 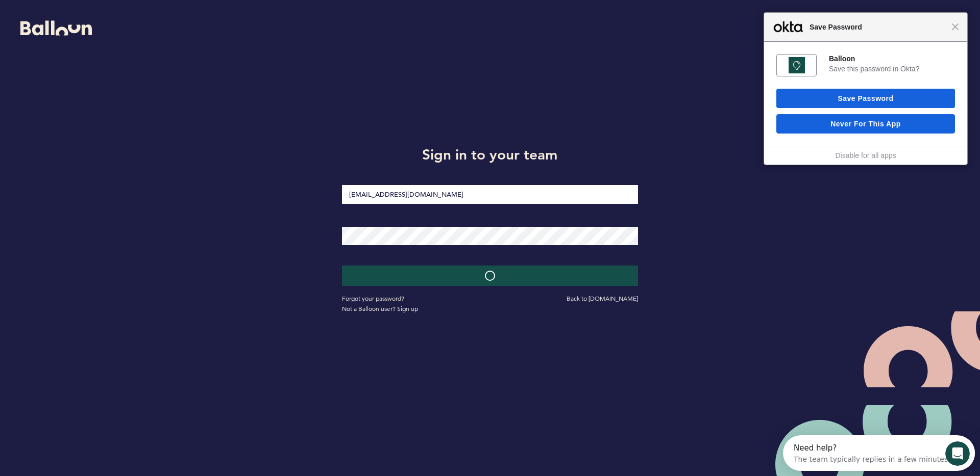 I want to click on a: Disable for all apps, so click(x=865, y=156).